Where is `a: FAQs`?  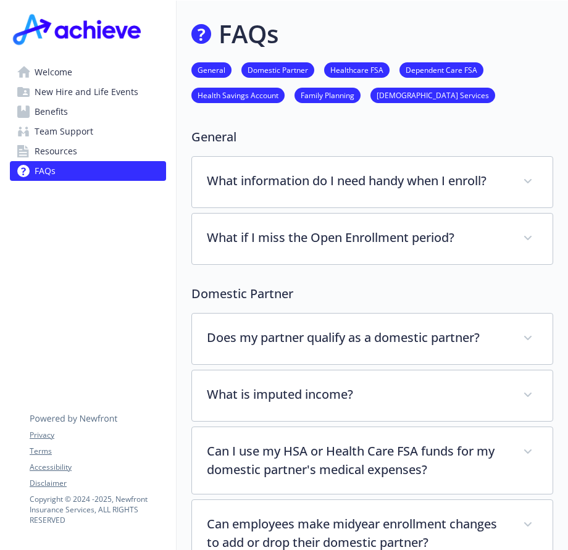 a: FAQs is located at coordinates (88, 171).